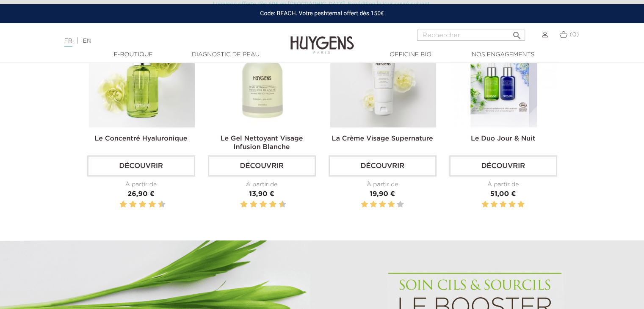 The width and height of the screenshot is (644, 309). I want to click on span: 26,90 €, so click(141, 195).